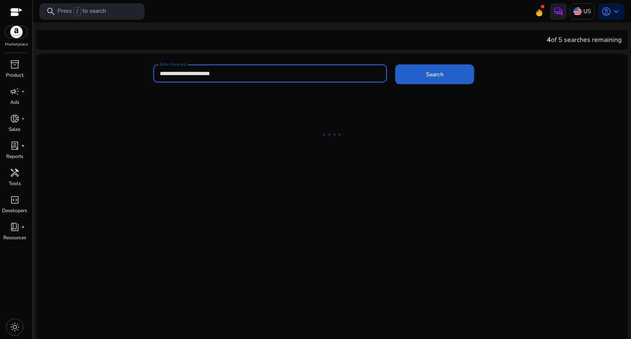  What do you see at coordinates (16, 32) in the screenshot?
I see `img: amazon.svg` at bounding box center [16, 32].